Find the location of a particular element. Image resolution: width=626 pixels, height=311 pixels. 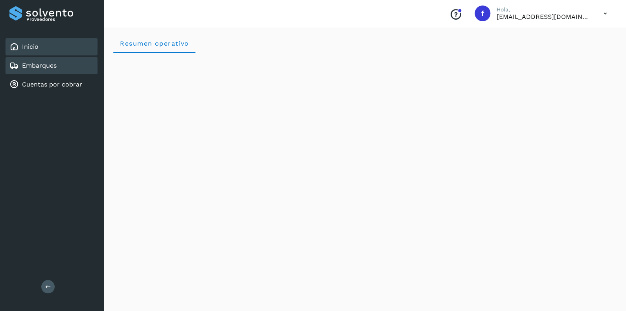

div: Inicio is located at coordinates (52, 47).